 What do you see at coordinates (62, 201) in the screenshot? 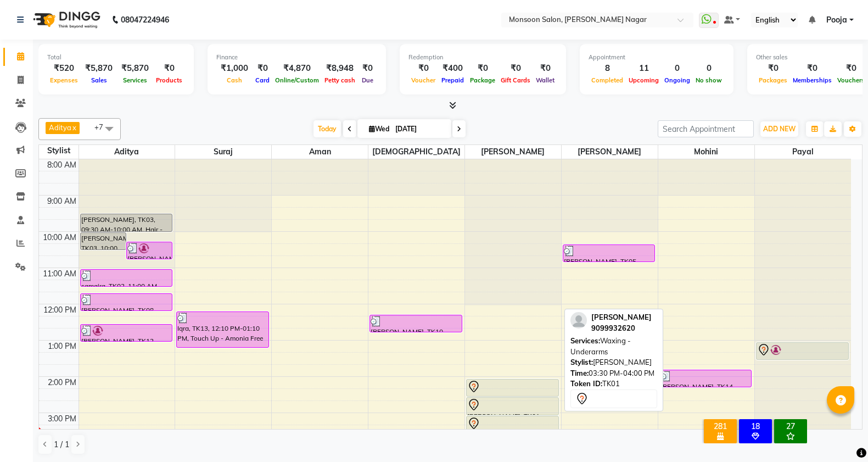
I see `div: 9:00 AM` at bounding box center [62, 201].